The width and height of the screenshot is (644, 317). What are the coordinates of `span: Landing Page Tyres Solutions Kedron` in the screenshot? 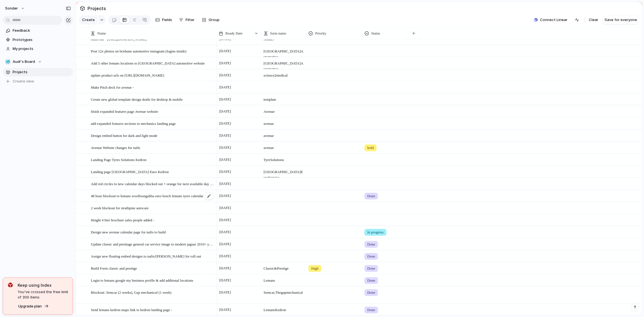 It's located at (119, 160).